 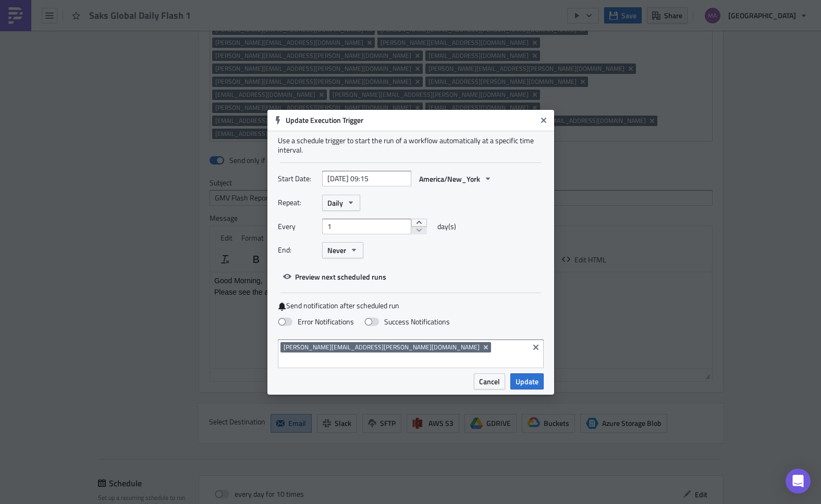 I want to click on h6: Update Execution Trigger, so click(x=411, y=120).